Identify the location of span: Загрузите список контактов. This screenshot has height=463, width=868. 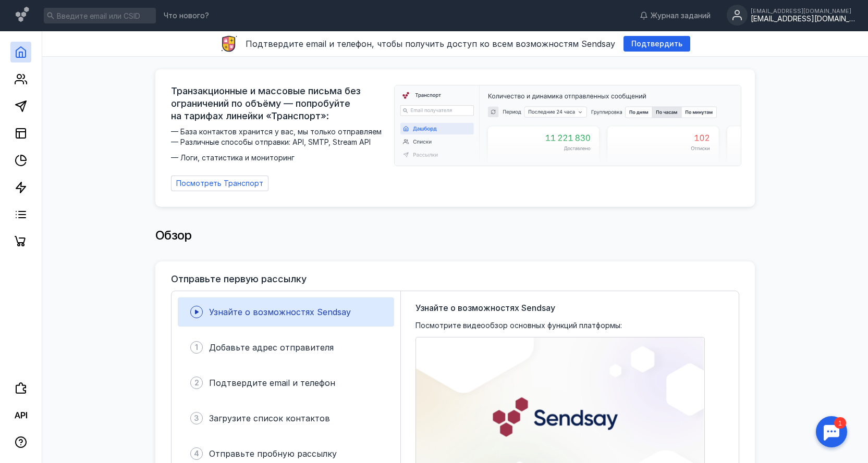
(270, 419).